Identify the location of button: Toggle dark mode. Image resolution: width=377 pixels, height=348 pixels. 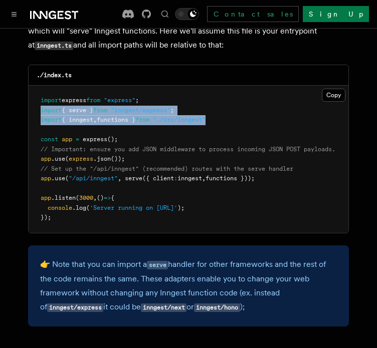
(187, 14).